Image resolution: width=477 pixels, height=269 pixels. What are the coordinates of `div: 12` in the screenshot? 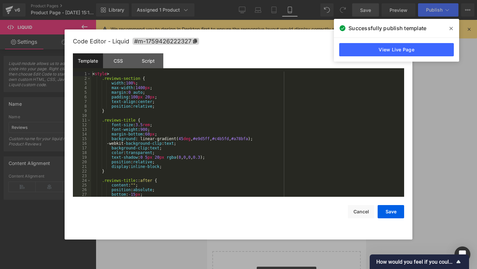 It's located at (82, 125).